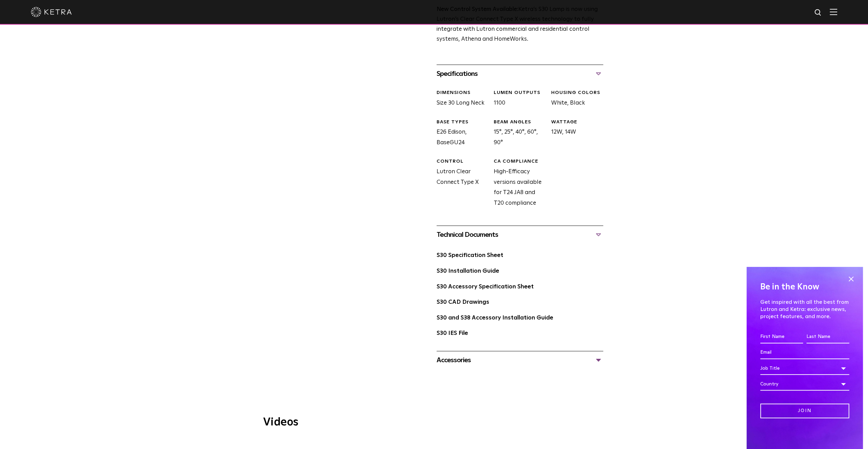  What do you see at coordinates (460, 134) in the screenshot?
I see `div: E26 Edison, BaseGU24` at bounding box center [460, 134].